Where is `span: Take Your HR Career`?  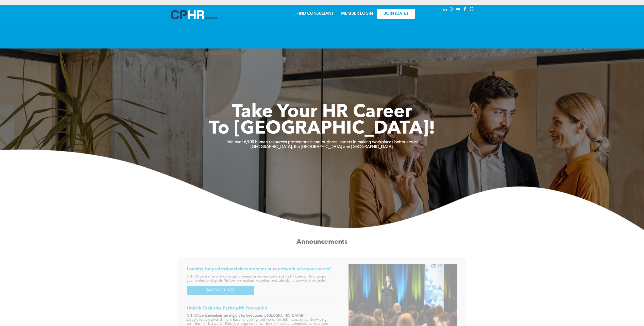
span: Take Your HR Career is located at coordinates (322, 113).